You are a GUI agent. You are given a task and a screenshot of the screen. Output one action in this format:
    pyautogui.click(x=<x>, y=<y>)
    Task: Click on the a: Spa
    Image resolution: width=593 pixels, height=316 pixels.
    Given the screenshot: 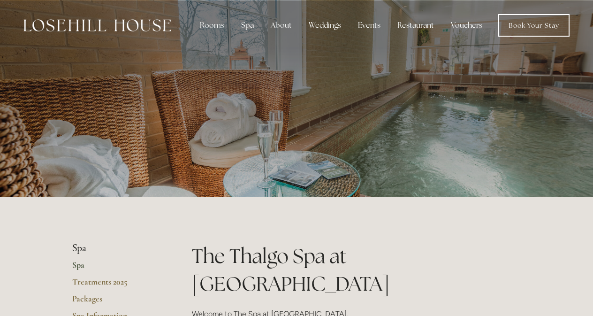 What is the action you would take?
    pyautogui.click(x=117, y=268)
    